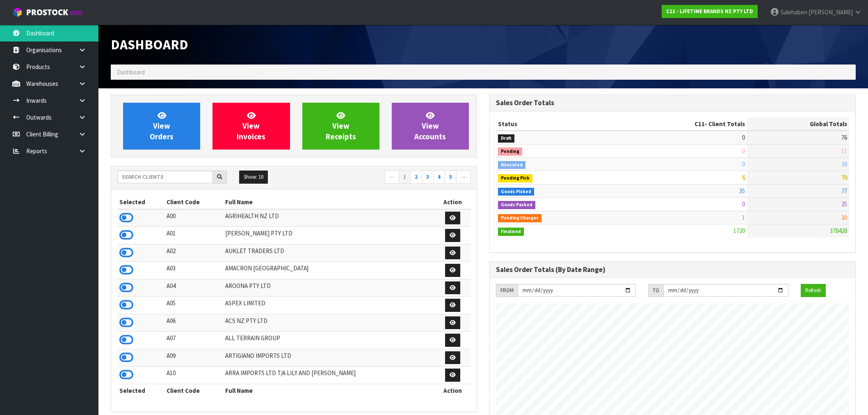 The image size is (868, 415). I want to click on span: Allocated, so click(512, 165).